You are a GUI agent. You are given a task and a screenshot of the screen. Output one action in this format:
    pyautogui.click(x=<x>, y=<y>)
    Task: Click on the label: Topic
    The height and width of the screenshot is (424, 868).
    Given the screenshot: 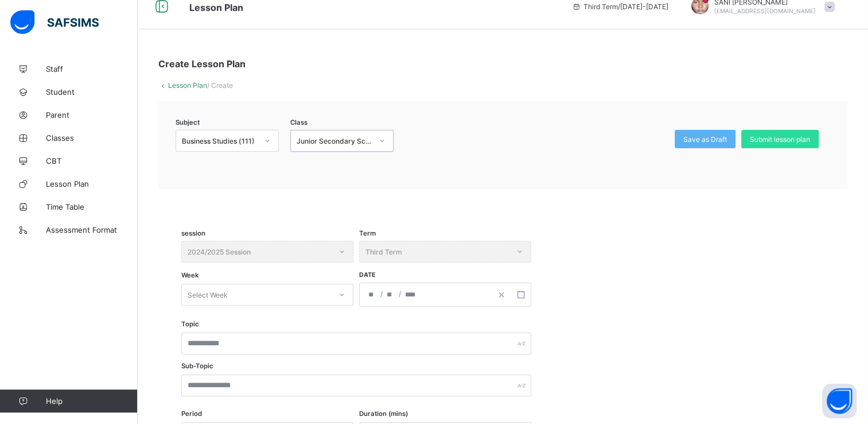 What is the action you would take?
    pyautogui.click(x=190, y=324)
    